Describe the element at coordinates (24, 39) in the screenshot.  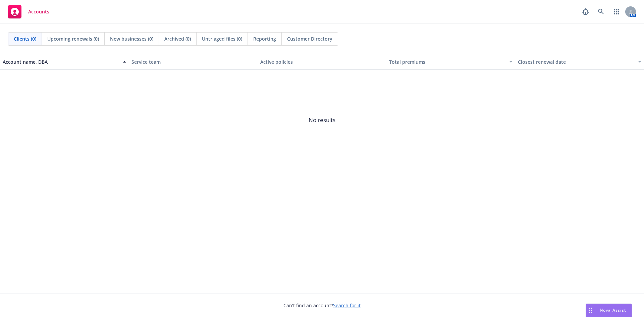
I see `span: Clients (0)` at that location.